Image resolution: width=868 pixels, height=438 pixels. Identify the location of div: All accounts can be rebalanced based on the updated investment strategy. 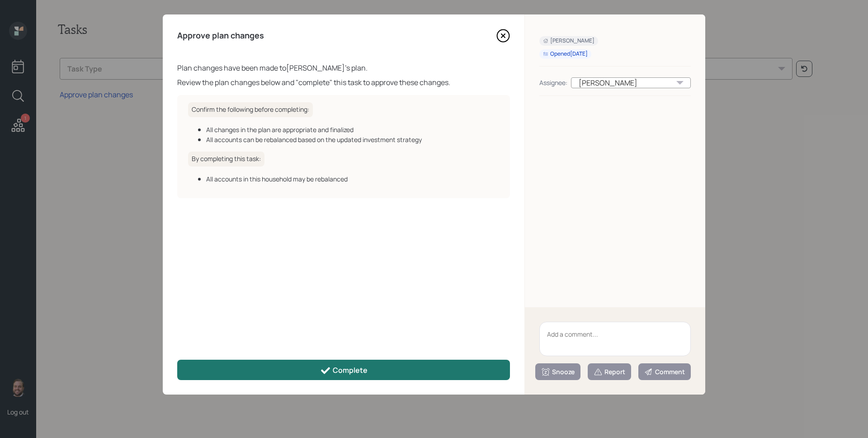
(353, 139).